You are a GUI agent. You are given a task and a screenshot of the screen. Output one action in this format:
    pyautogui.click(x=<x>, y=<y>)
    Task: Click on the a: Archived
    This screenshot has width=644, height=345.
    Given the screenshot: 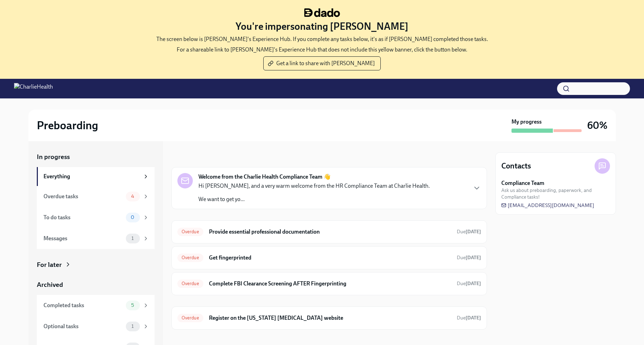 What is the action you would take?
    pyautogui.click(x=96, y=285)
    